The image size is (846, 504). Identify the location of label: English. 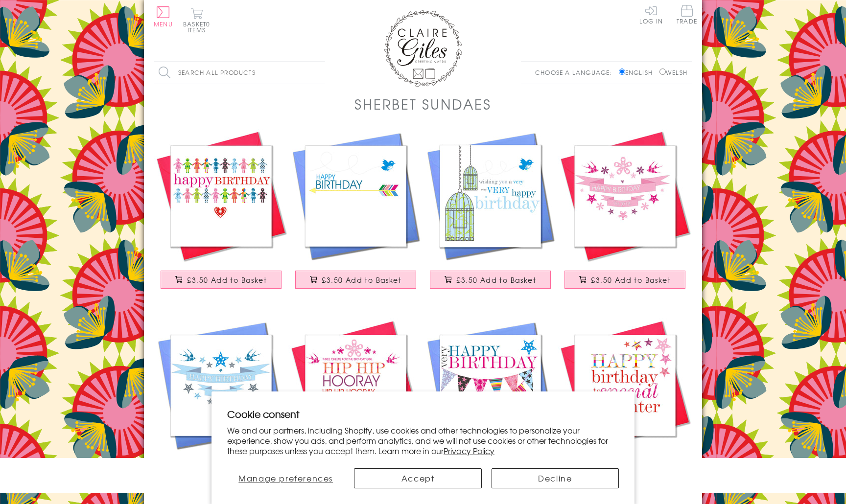
(638, 73).